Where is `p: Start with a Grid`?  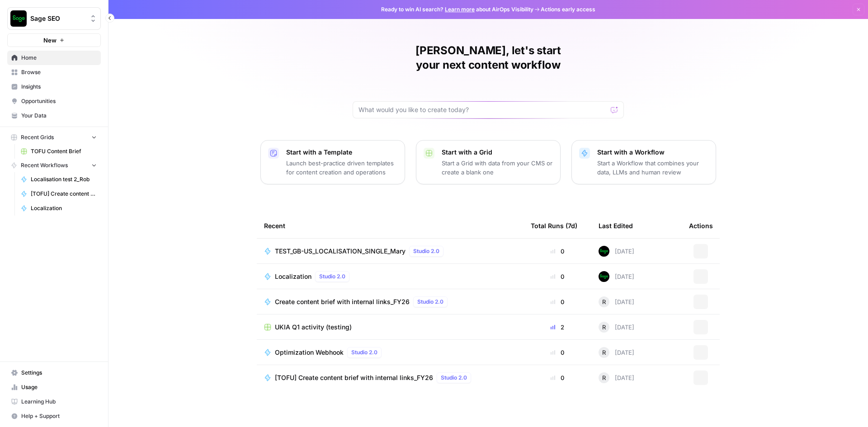
p: Start with a Grid is located at coordinates (497, 152).